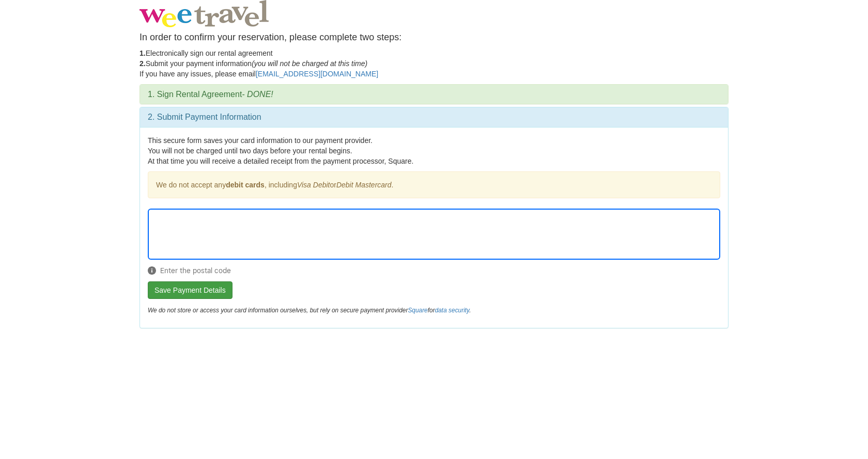 This screenshot has width=868, height=459. I want to click on em: Visa Debit, so click(314, 185).